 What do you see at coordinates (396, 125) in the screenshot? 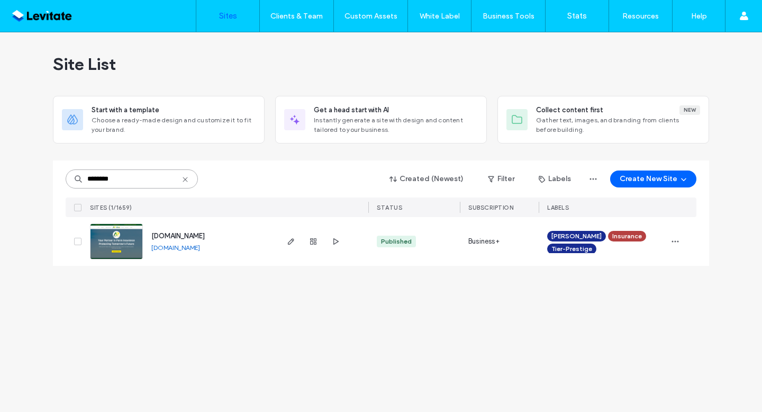
I see `span: Instantly generate a site with design and content tailored to your business.` at bounding box center [396, 125].